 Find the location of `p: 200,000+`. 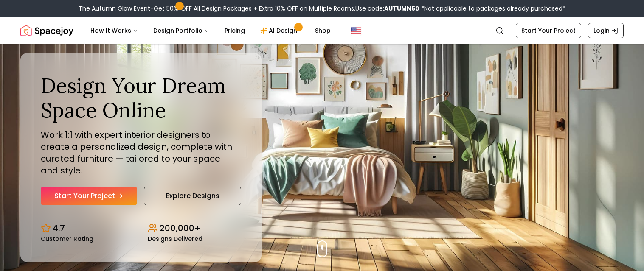

p: 200,000+ is located at coordinates (180, 228).